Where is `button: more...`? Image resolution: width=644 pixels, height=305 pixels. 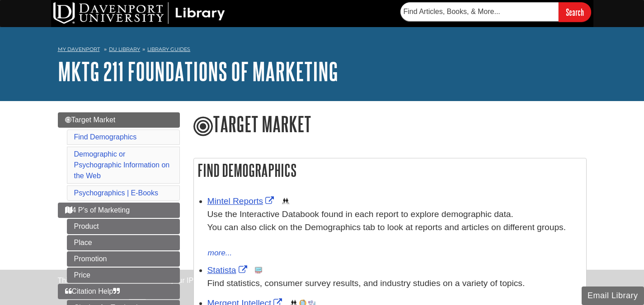 button: more... is located at coordinates (220, 253).